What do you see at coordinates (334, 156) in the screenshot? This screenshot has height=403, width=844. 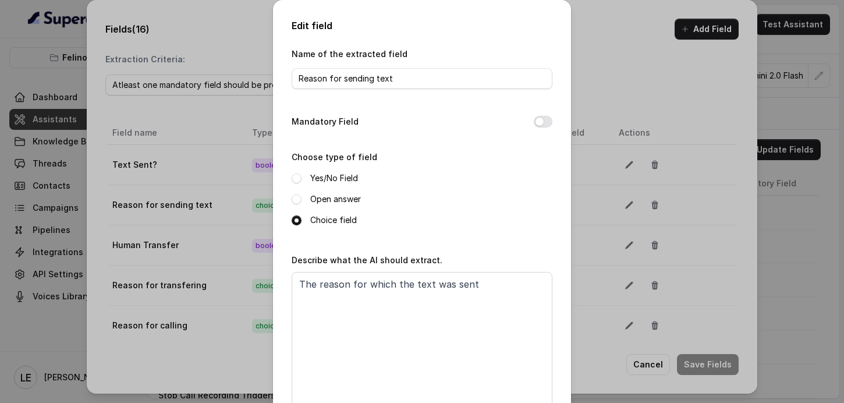 I see `label: Choose type of field` at bounding box center [334, 156].